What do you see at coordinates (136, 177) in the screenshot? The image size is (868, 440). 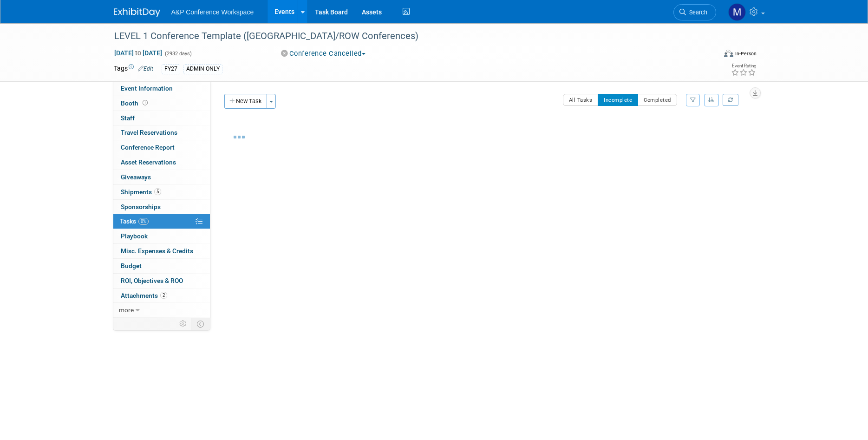 I see `span: Giveaways` at bounding box center [136, 177].